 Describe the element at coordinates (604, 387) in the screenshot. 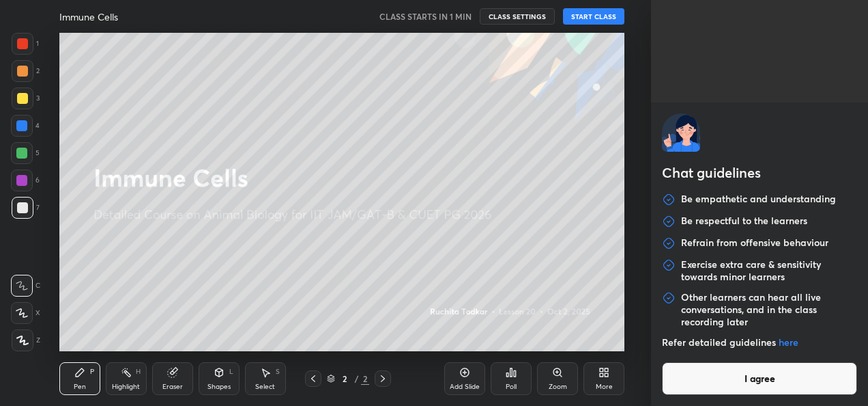

I see `div: More` at that location.